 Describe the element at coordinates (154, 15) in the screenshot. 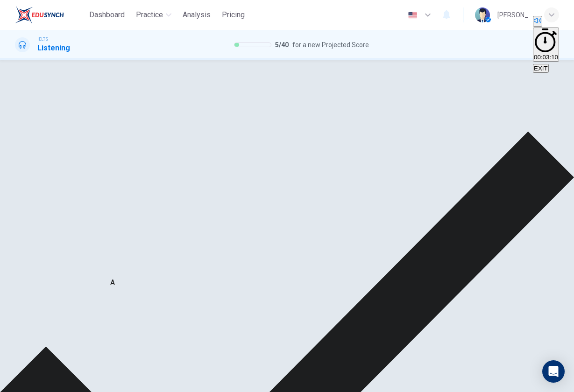

I see `button: Practice` at that location.